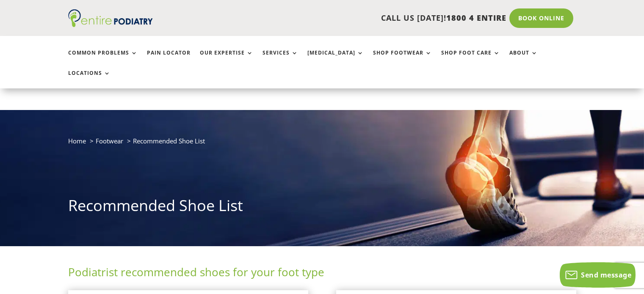 This screenshot has height=294, width=644. What do you see at coordinates (477, 18) in the screenshot?
I see `span: 1800 4 ENTIRE` at bounding box center [477, 18].